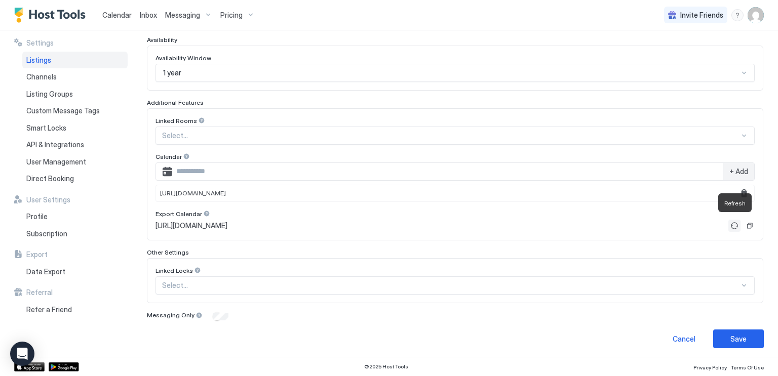  What do you see at coordinates (75, 310) in the screenshot?
I see `a: Refer a Friend` at bounding box center [75, 310].